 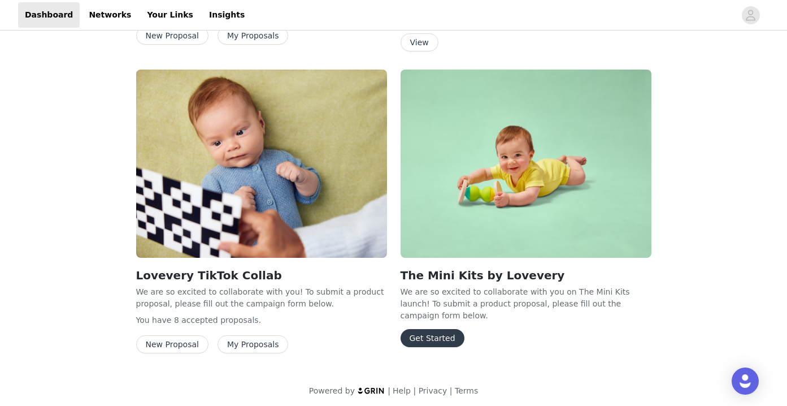 I want to click on span: Powered by, so click(x=332, y=390).